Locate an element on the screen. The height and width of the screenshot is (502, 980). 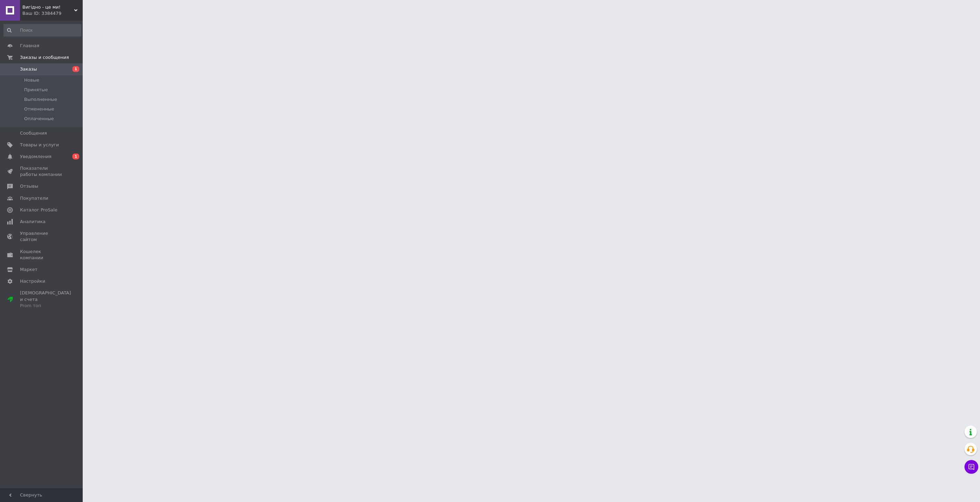
span: Товары и услуги is located at coordinates (39, 145).